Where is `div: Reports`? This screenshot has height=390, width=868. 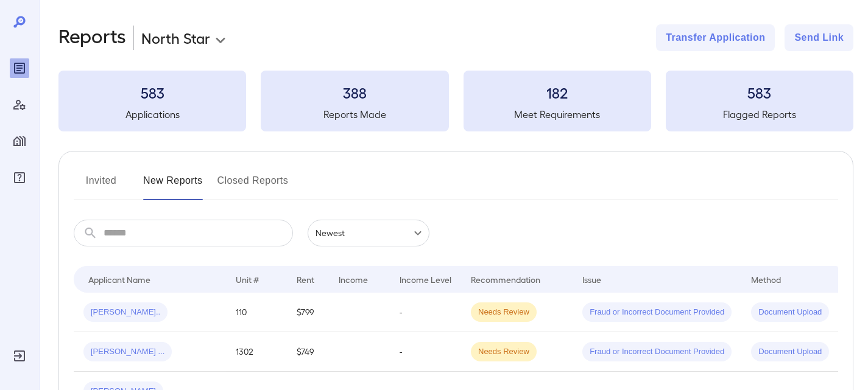
div: Reports is located at coordinates (20, 68).